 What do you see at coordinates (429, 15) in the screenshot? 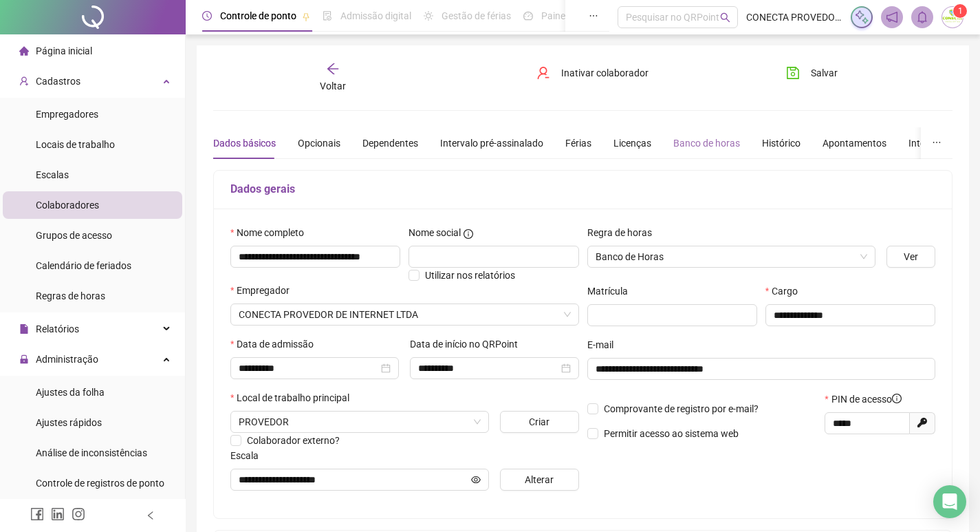
I see `span: sun` at bounding box center [429, 15].